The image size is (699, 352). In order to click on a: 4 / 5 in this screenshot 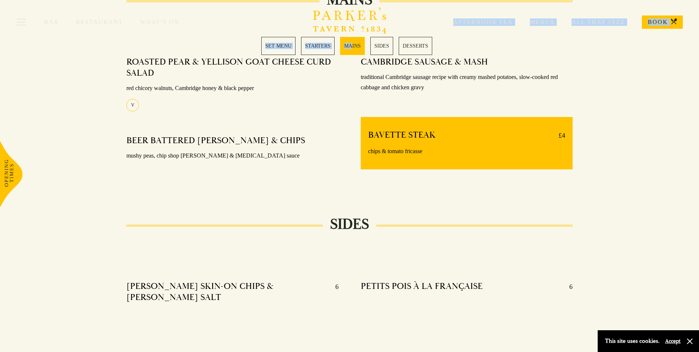, I will do `click(382, 46)`.